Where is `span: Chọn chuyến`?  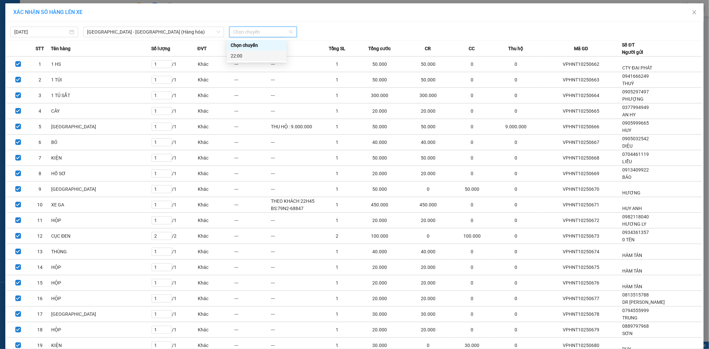 span: Chọn chuyến is located at coordinates (263, 32).